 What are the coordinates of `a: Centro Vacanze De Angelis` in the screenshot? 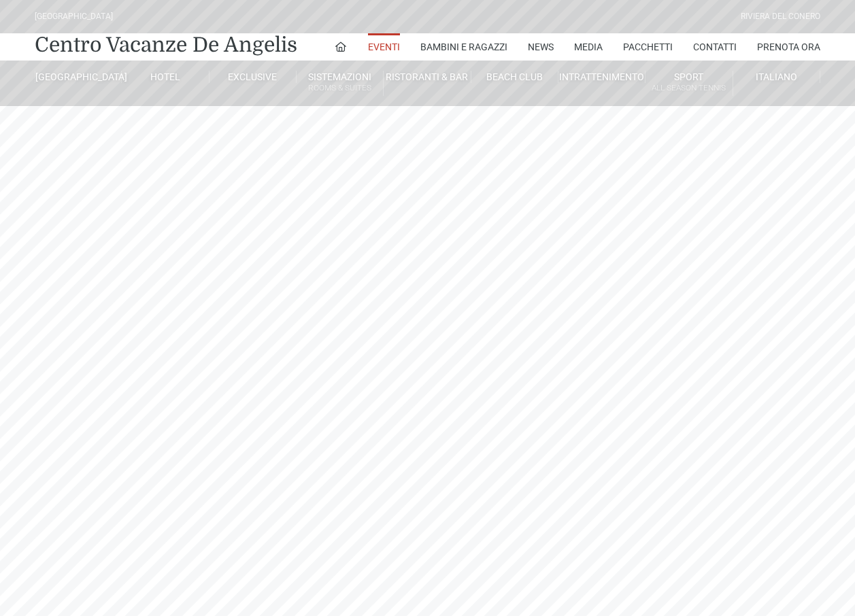 It's located at (166, 45).